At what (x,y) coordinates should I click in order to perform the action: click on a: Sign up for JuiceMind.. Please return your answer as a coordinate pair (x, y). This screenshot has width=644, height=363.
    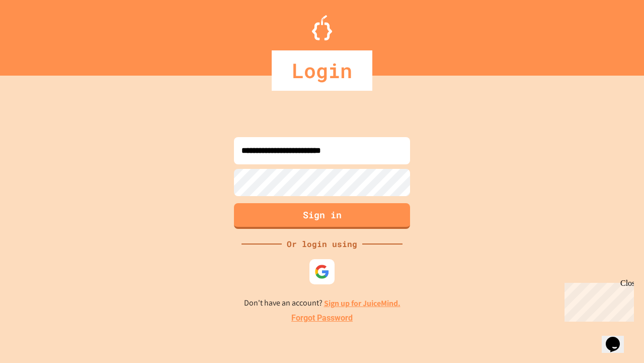
    Looking at the image, I should click on (363, 303).